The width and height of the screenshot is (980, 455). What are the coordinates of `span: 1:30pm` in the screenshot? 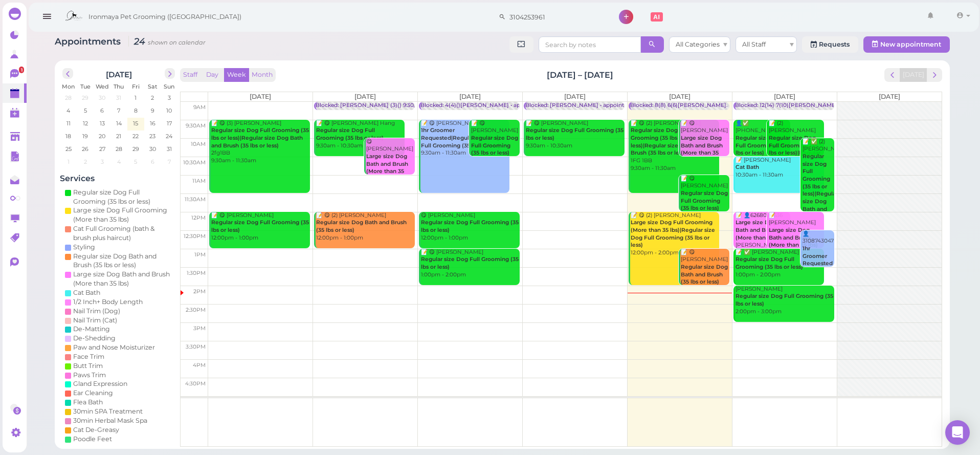 It's located at (196, 273).